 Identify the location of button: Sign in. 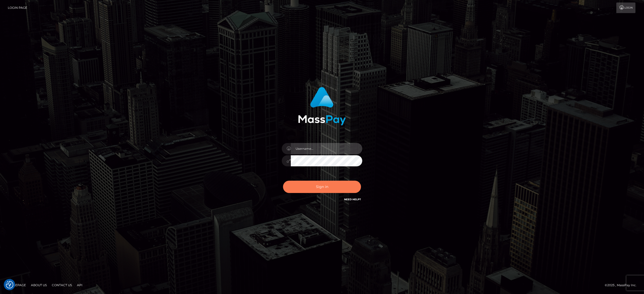
(322, 187).